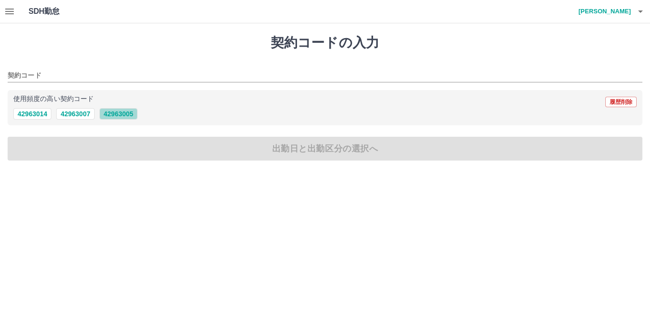 The width and height of the screenshot is (650, 313). What do you see at coordinates (75, 114) in the screenshot?
I see `button: 42963007` at bounding box center [75, 114].